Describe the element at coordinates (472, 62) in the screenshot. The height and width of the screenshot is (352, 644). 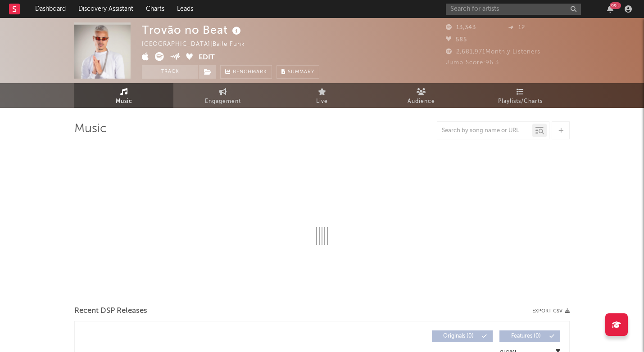
I see `span: Jump Score: 96.3` at that location.